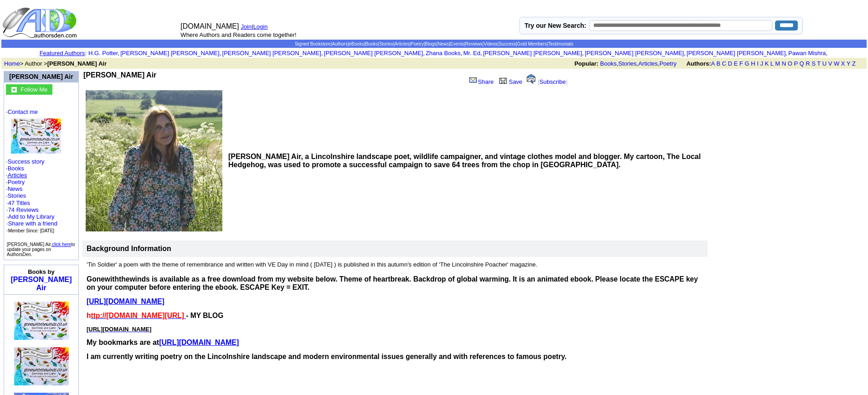  What do you see at coordinates (26, 161) in the screenshot?
I see `a: Success story` at bounding box center [26, 161].